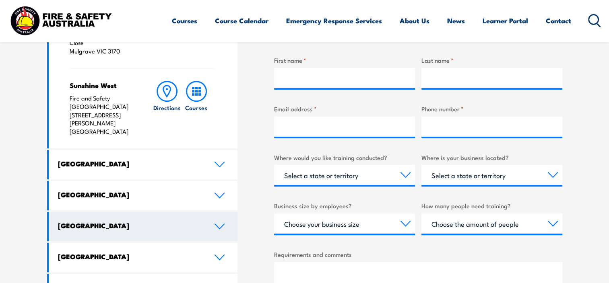 The height and width of the screenshot is (283, 609). Describe the element at coordinates (167, 108) in the screenshot. I see `a: Directions` at that location.